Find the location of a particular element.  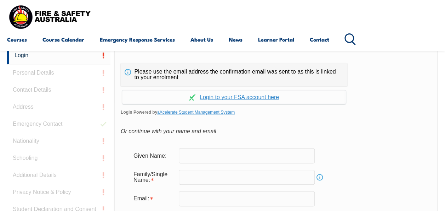

div: Please use the email address the confirmation email was sent to as this is linked to your enrolment is located at coordinates (234, 74).